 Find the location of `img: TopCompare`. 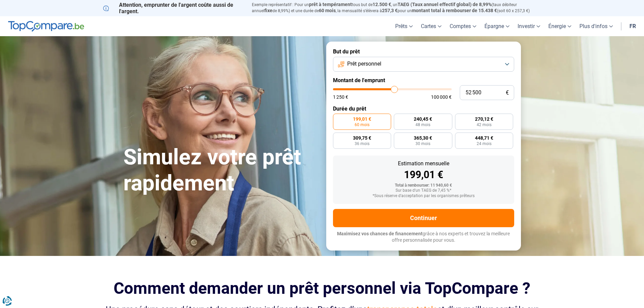

img: TopCompare is located at coordinates (46, 26).